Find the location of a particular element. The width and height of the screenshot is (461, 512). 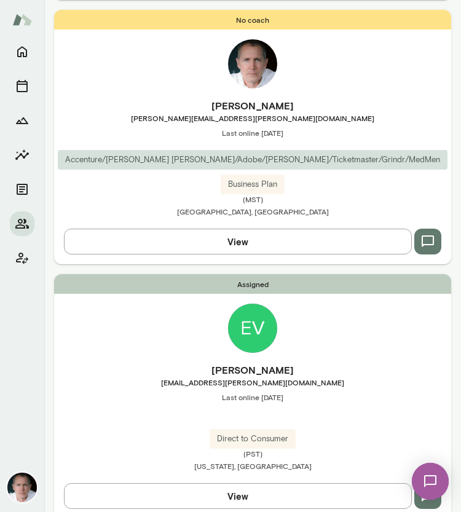

button: Home is located at coordinates (22, 52).